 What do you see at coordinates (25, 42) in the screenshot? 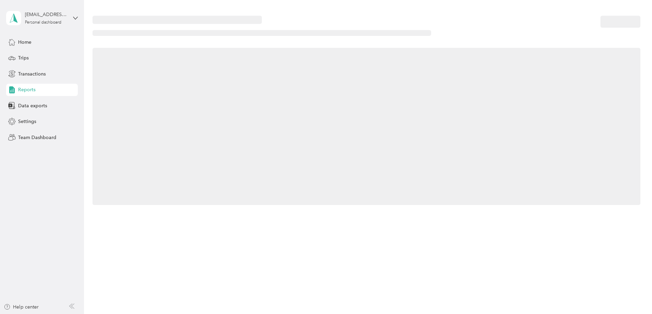
I see `span: Home` at bounding box center [25, 42].